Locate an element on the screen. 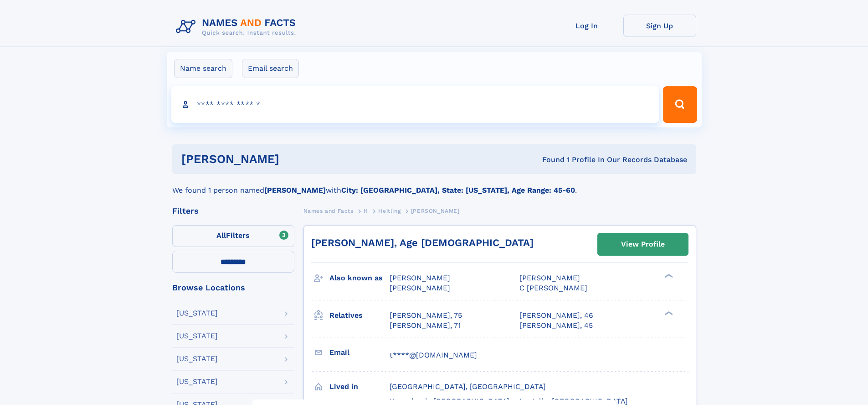  a: Names and Facts is located at coordinates (328, 210).